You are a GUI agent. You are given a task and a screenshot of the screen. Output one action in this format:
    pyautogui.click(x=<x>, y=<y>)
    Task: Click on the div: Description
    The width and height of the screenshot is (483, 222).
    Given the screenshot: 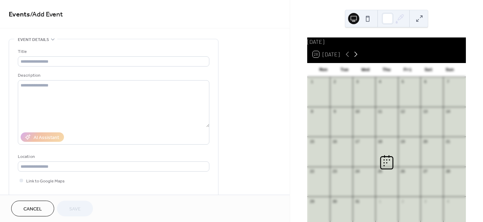 What is the action you would take?
    pyautogui.click(x=113, y=75)
    